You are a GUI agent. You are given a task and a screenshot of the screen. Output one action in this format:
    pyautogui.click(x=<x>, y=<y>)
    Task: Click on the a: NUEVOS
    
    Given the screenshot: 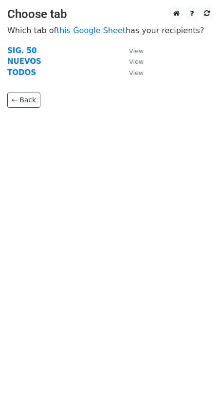 What is the action you would take?
    pyautogui.click(x=24, y=61)
    